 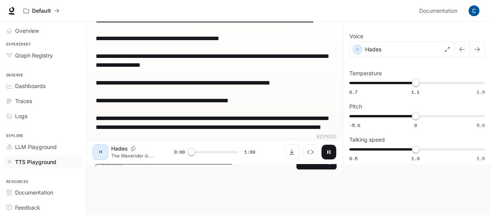 What do you see at coordinates (133, 149) in the screenshot?
I see `button: Copy Voice ID` at bounding box center [133, 149].